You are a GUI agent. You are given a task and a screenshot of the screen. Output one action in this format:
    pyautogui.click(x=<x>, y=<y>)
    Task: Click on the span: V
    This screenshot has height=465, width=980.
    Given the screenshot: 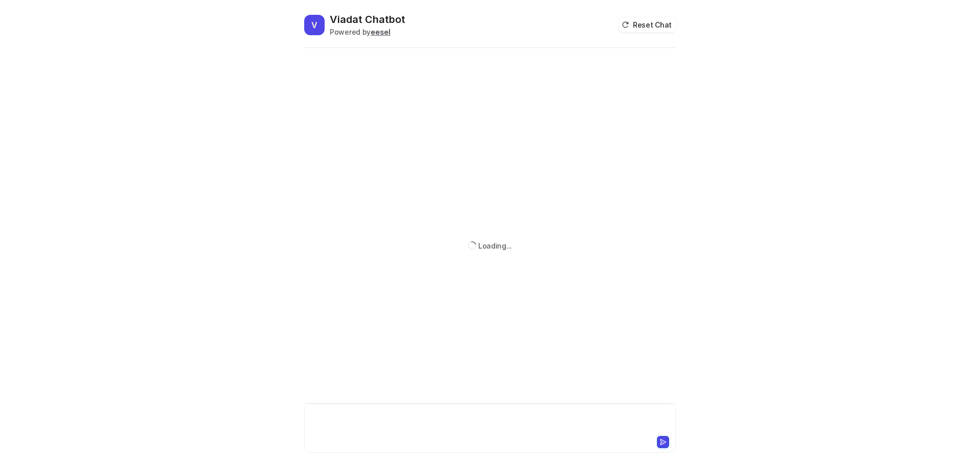 What is the action you would take?
    pyautogui.click(x=314, y=25)
    